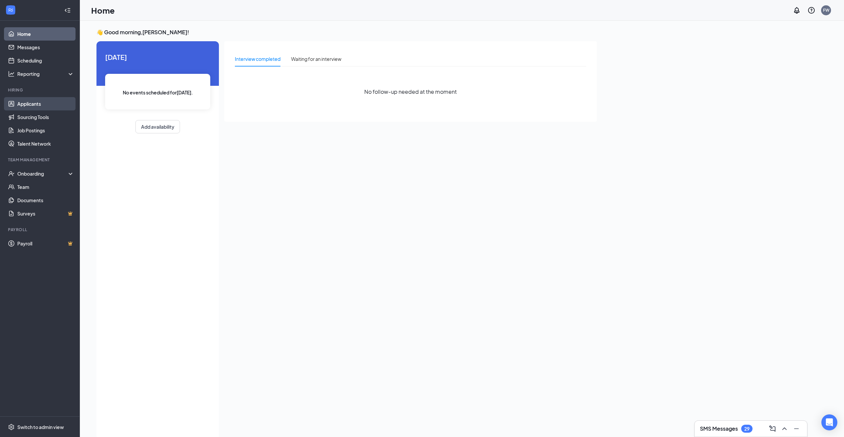  Describe the element at coordinates (316, 59) in the screenshot. I see `div: Waiting for an interview` at that location.